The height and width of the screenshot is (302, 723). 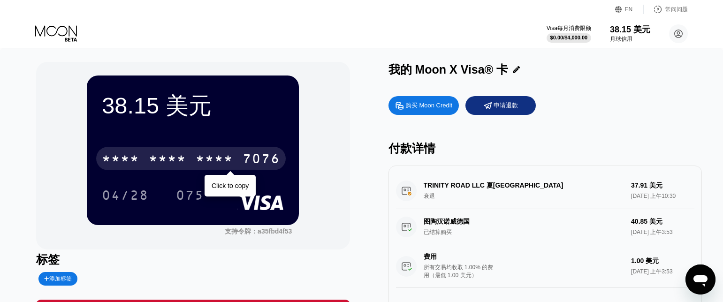 I want to click on font: 月球信用, so click(x=621, y=39).